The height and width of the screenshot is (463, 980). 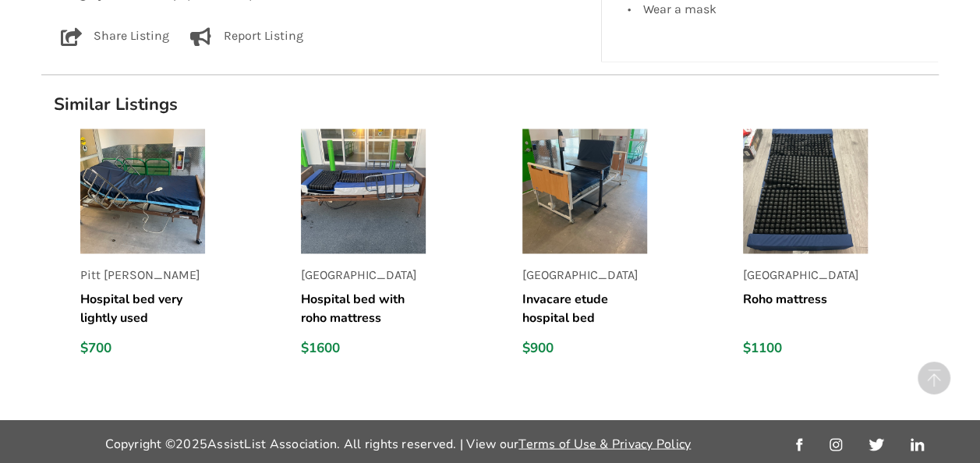 I want to click on a: Terms of Use & Privacy Policy, so click(x=604, y=444).